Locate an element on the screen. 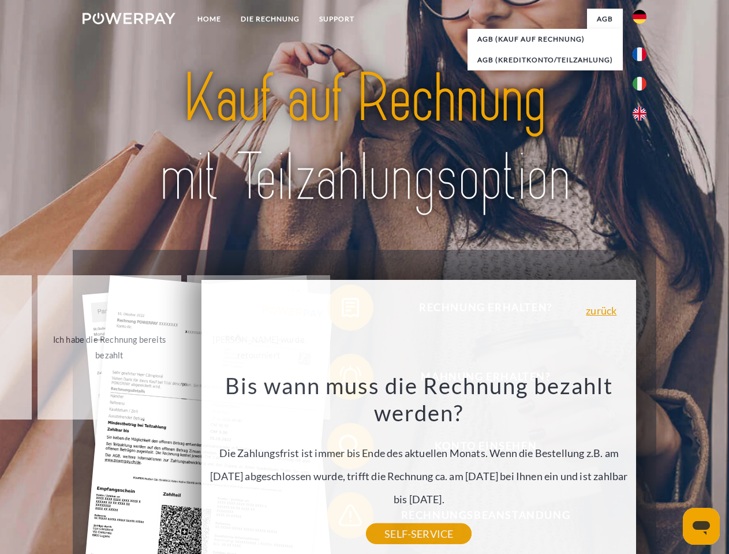  img: de is located at coordinates (640, 17).